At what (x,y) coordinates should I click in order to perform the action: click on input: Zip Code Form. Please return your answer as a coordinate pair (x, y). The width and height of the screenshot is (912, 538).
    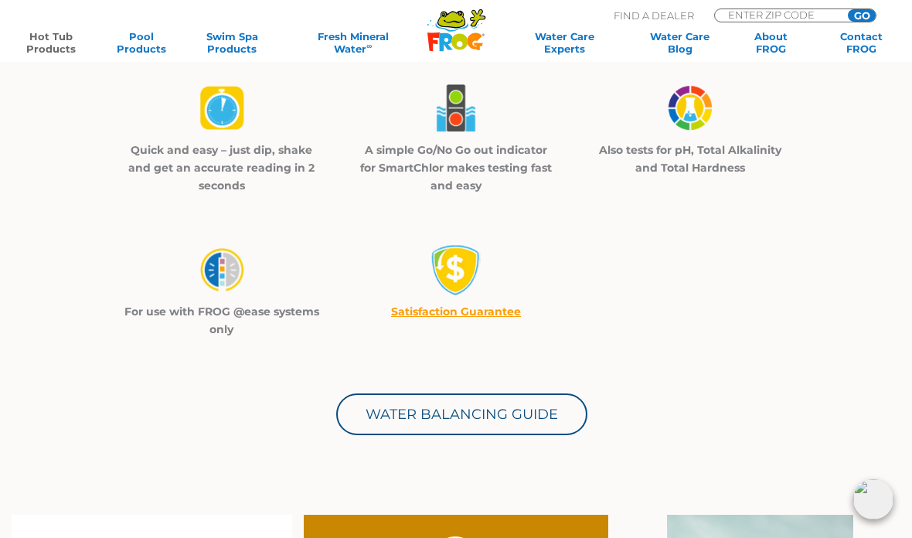
    Looking at the image, I should click on (778, 15).